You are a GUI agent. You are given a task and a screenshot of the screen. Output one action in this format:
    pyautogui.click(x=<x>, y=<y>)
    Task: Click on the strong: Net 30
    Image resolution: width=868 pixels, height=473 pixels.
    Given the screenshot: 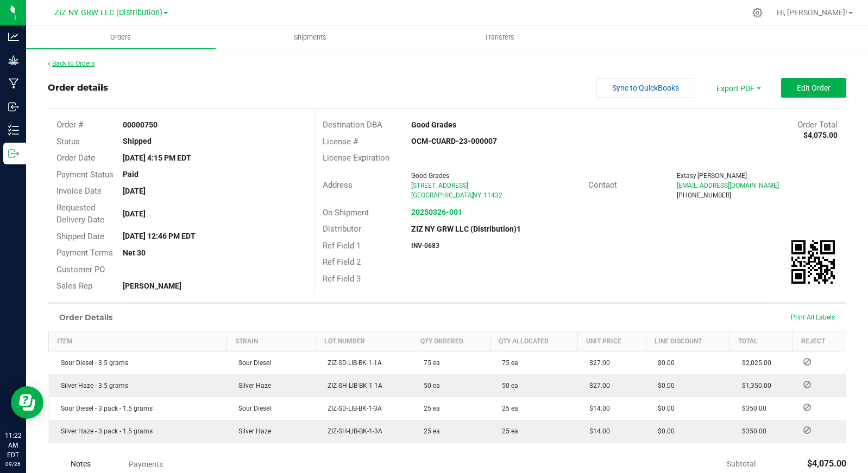 What is the action you would take?
    pyautogui.click(x=134, y=253)
    